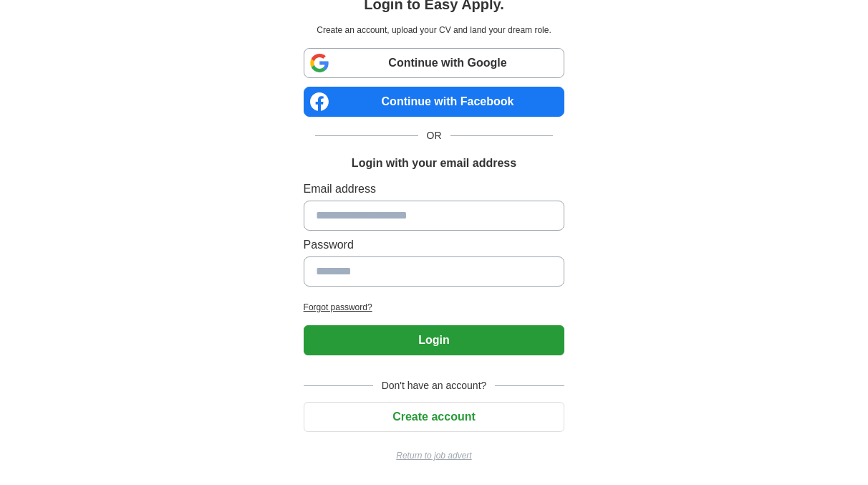 The height and width of the screenshot is (485, 868). I want to click on span: OR, so click(434, 135).